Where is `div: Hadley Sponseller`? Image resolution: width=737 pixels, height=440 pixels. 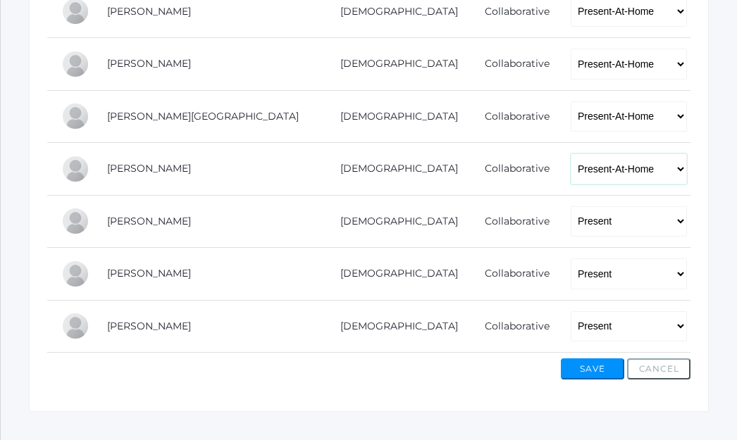 div: Hadley Sponseller is located at coordinates (75, 221).